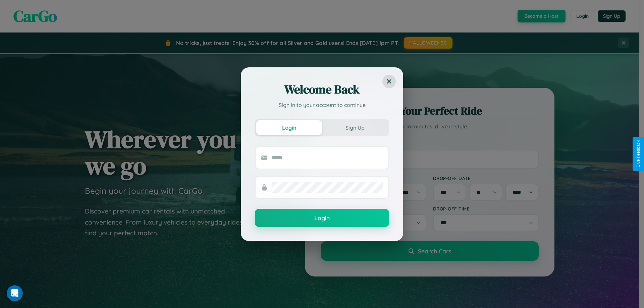  I want to click on div: Give Feedback, so click(638, 154).